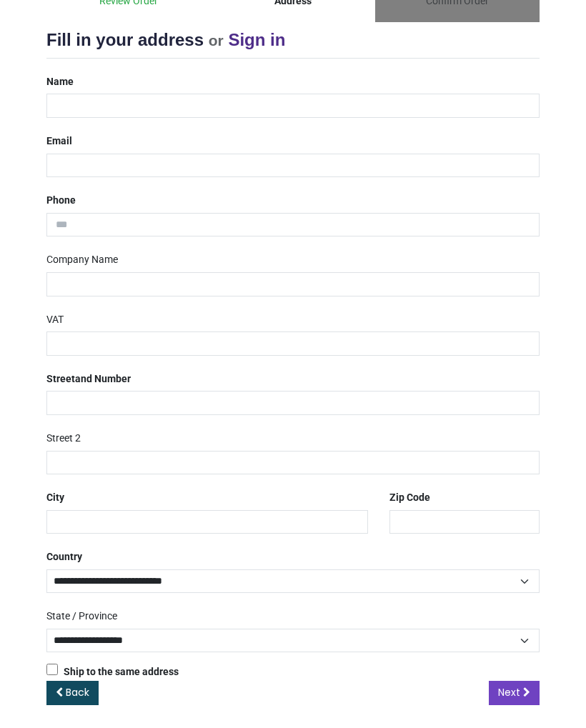 Image resolution: width=586 pixels, height=728 pixels. Describe the element at coordinates (216, 40) in the screenshot. I see `small: or` at that location.